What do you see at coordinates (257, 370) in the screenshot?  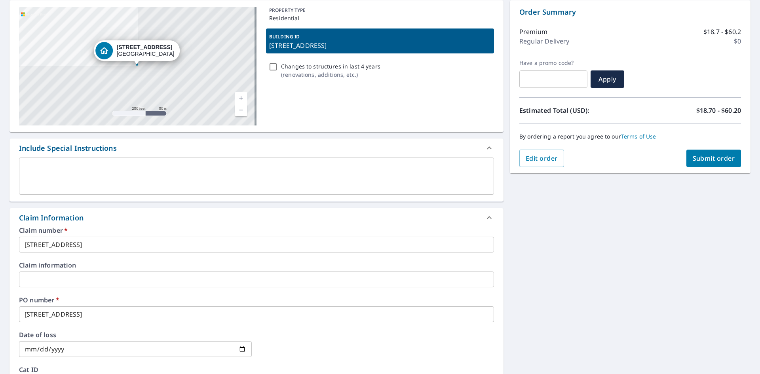 I see `label: Cat ID` at bounding box center [257, 370].